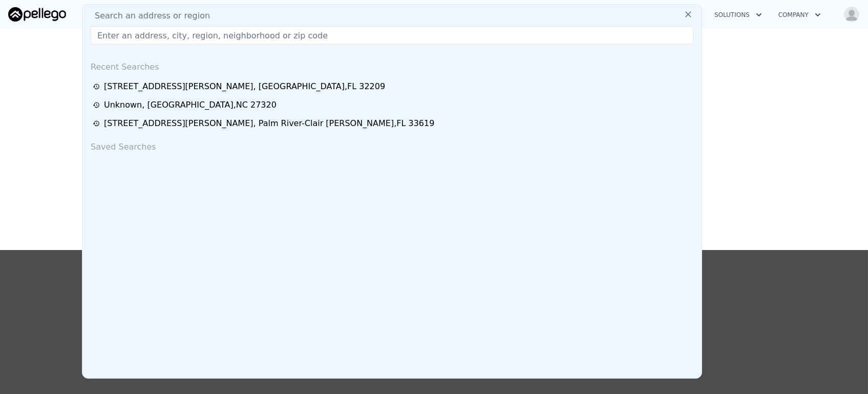 This screenshot has width=868, height=394. I want to click on span: Search an address or region, so click(148, 16).